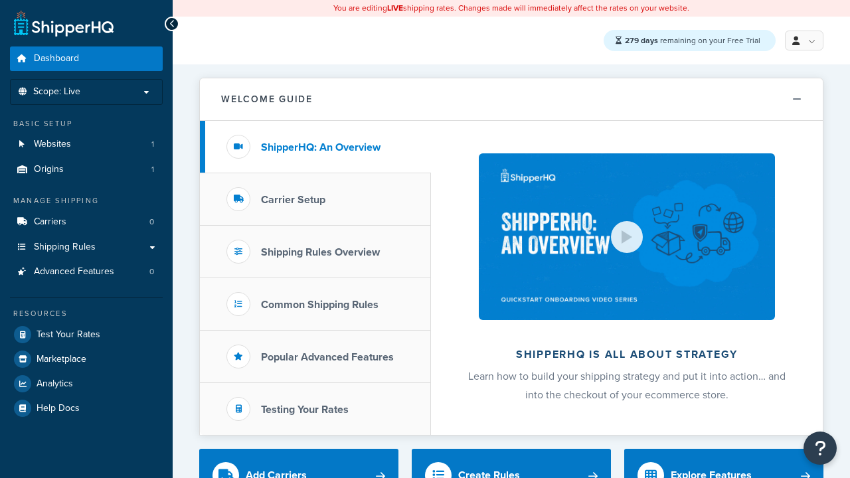 The width and height of the screenshot is (850, 478). Describe the element at coordinates (319, 305) in the screenshot. I see `h3: Common Shipping Rules` at that location.